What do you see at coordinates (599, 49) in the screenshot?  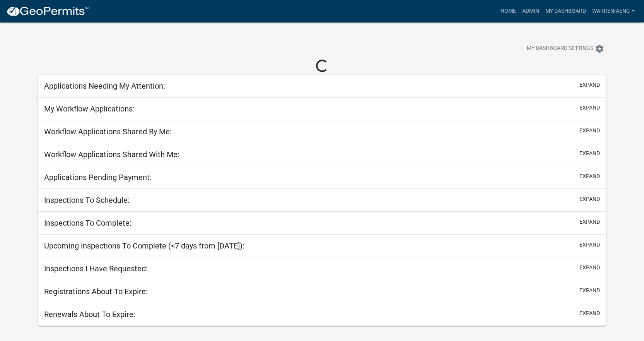 I see `i: settings` at bounding box center [599, 49].